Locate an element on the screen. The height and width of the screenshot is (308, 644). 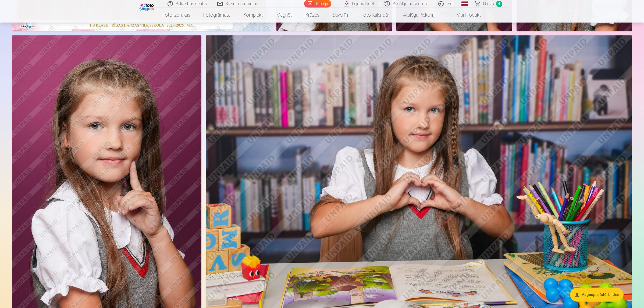
a: Komplekti is located at coordinates (253, 15).